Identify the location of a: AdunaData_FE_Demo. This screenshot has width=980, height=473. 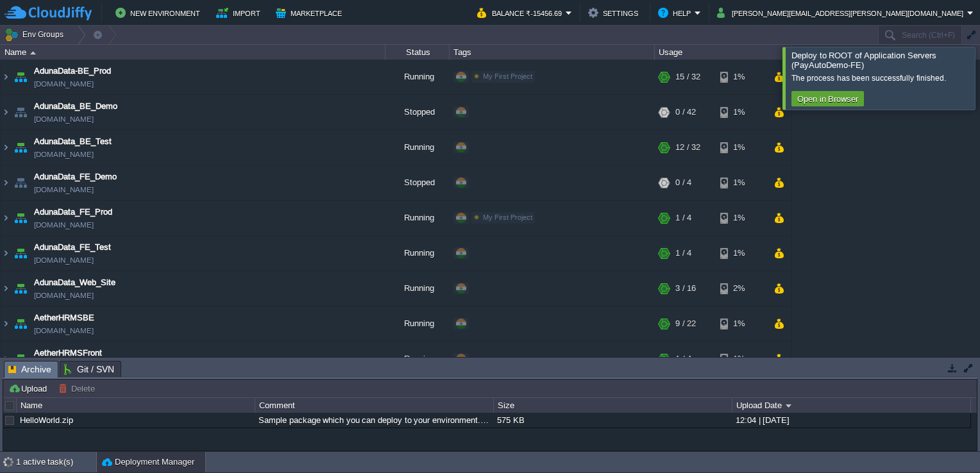
(75, 177).